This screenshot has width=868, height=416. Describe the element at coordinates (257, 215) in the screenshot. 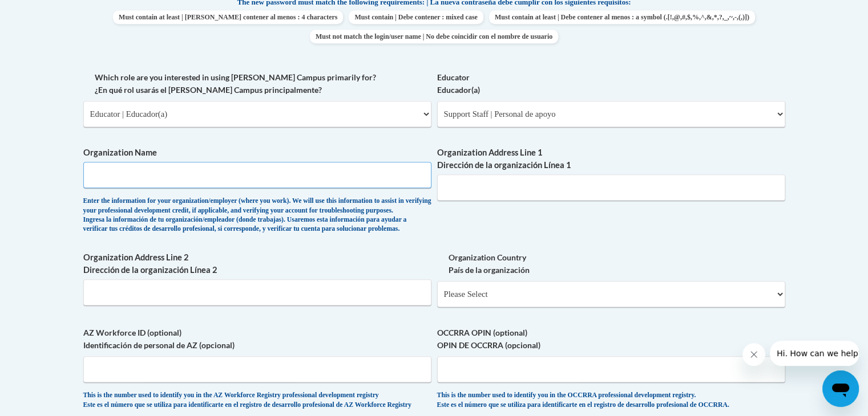

I see `div: Enter the information for your organization/employer (where you work). We will use this informati...` at that location.